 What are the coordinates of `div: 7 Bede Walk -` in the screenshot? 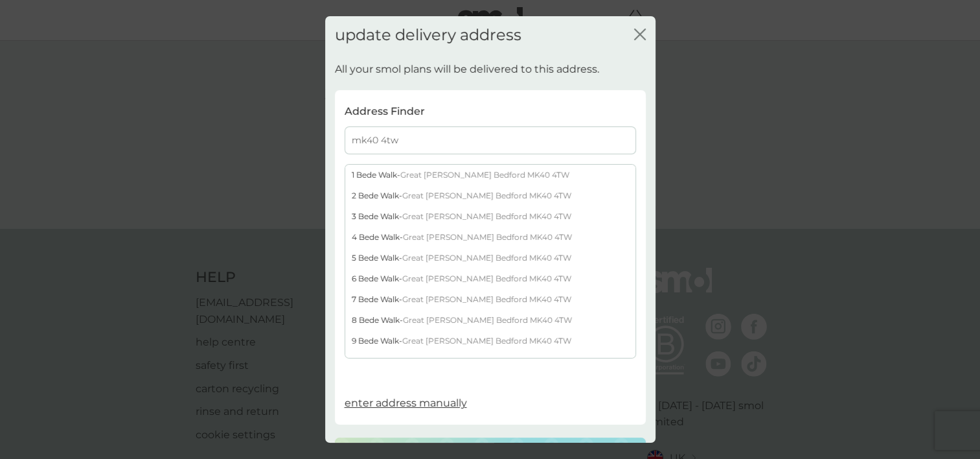 It's located at (490, 299).